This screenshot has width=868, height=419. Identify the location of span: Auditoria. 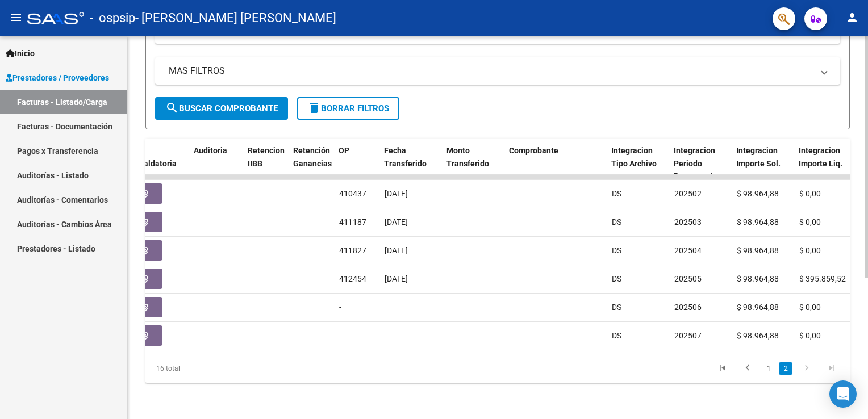
(210, 150).